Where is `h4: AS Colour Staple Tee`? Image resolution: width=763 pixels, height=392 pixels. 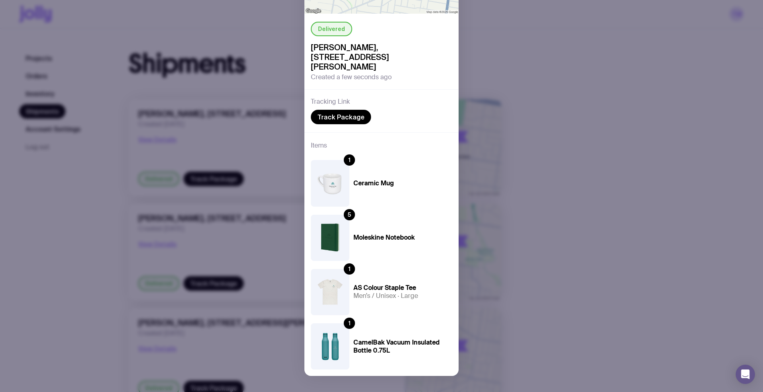 h4: AS Colour Staple Tee is located at coordinates (403, 288).